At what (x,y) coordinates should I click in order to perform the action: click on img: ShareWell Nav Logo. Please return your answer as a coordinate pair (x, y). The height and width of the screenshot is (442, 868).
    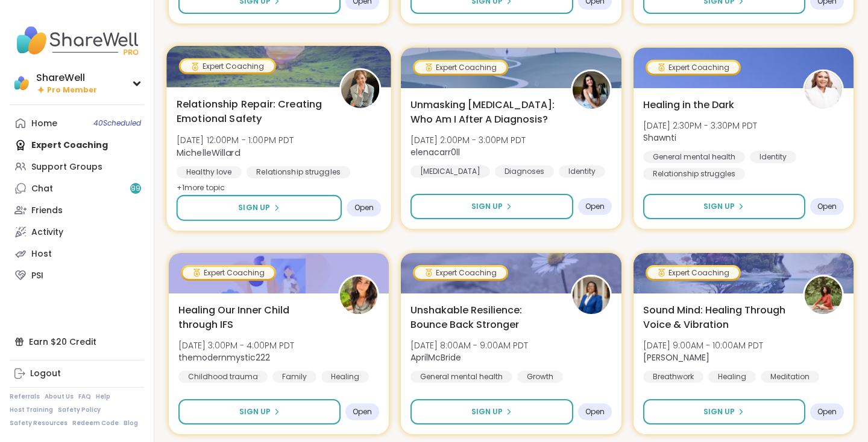
    Looking at the image, I should click on (77, 40).